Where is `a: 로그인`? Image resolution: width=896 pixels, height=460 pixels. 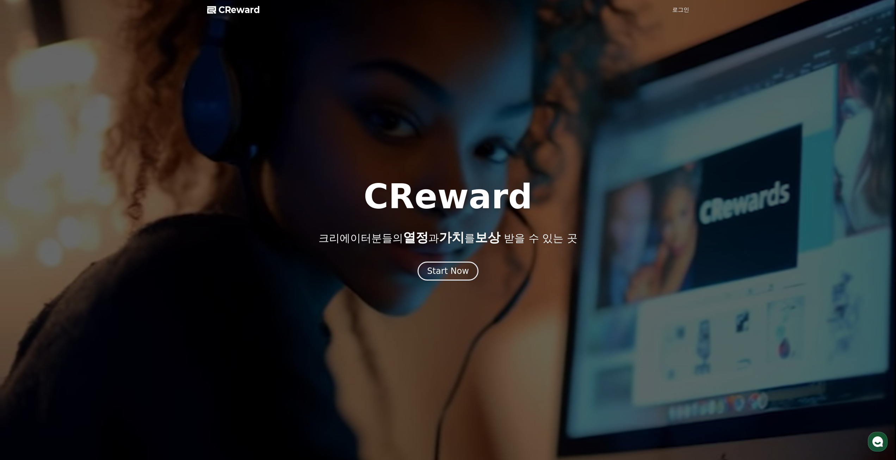
a: 로그인 is located at coordinates (681, 10).